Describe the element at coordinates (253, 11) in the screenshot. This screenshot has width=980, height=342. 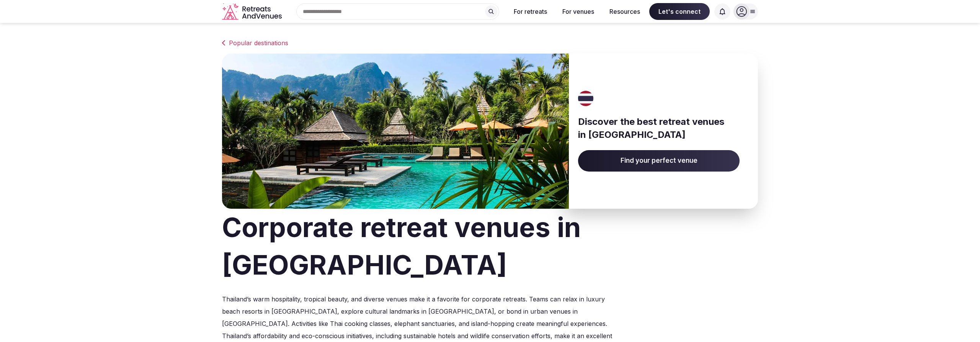
I see `a: Visit the homepage` at that location.